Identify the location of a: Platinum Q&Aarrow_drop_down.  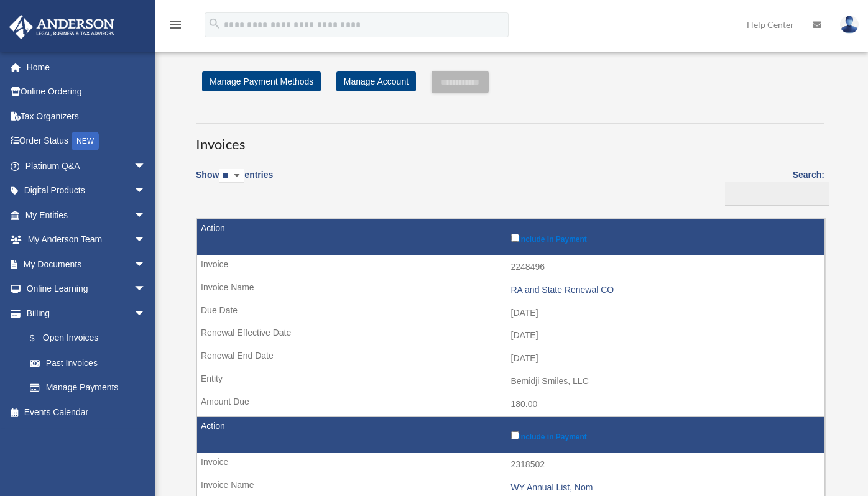
(87, 166).